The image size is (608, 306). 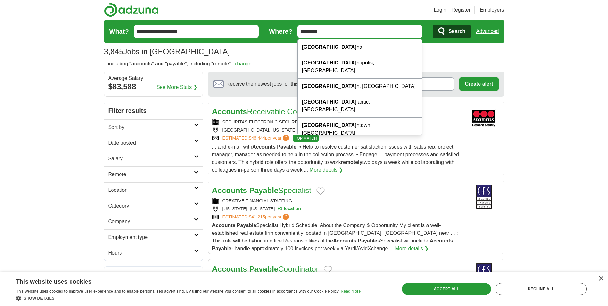 I want to click on a: ESTIMATED:$46,444per year?, so click(x=257, y=138).